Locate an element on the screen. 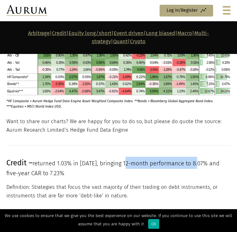 The width and height of the screenshot is (237, 232). a: Equity long/short is located at coordinates (90, 33).